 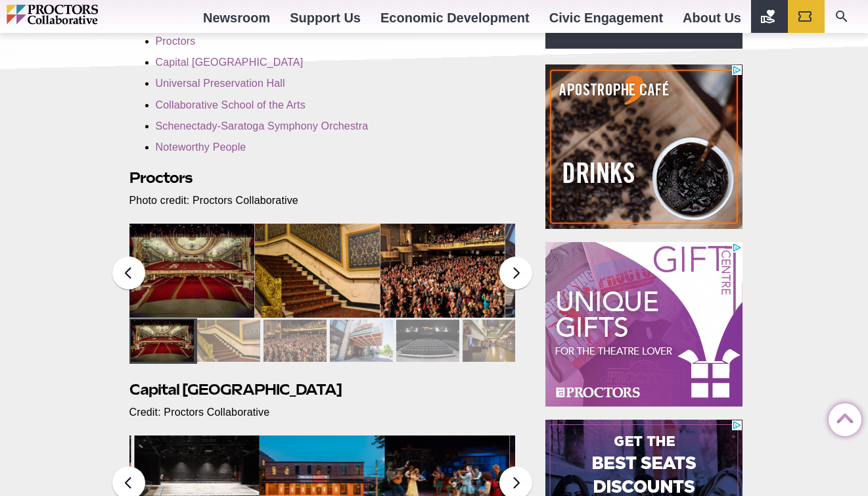 I want to click on a: Proctors, so click(x=176, y=41).